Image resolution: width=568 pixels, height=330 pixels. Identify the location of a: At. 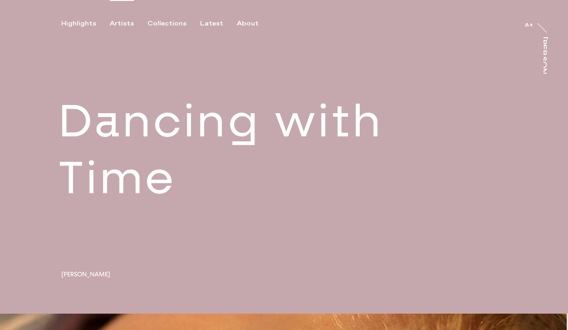
(529, 22).